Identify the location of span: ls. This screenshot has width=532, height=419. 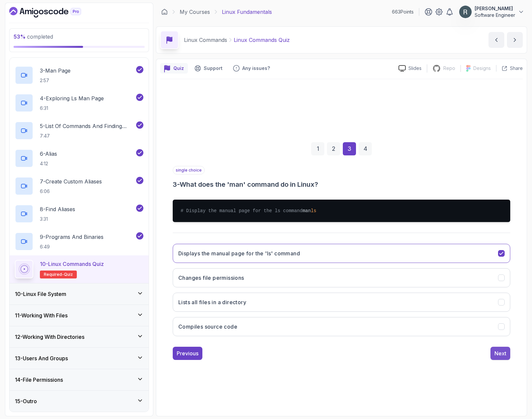
(314, 211).